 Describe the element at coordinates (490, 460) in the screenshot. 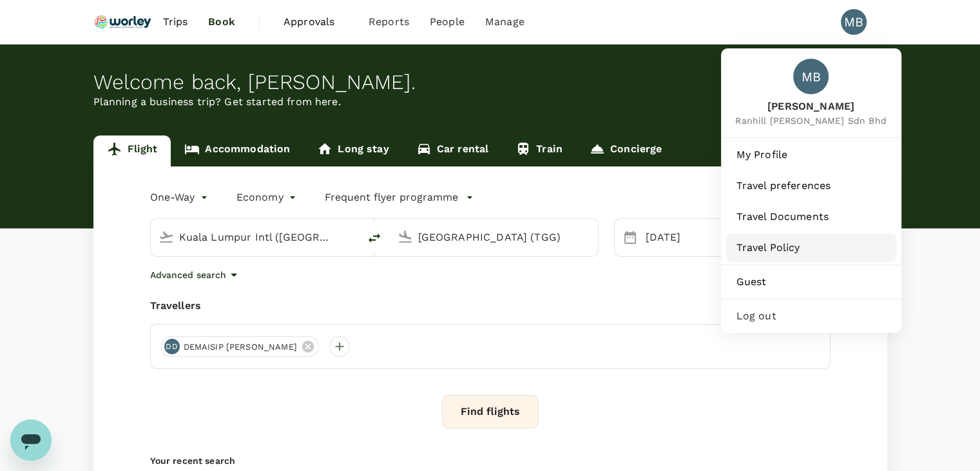

I see `p: Your recent search` at that location.